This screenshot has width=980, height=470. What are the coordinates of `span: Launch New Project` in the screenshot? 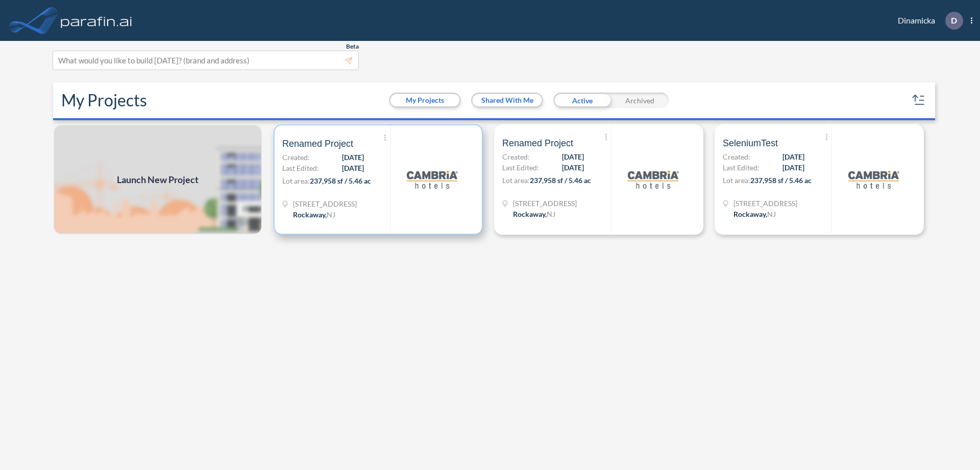 It's located at (158, 180).